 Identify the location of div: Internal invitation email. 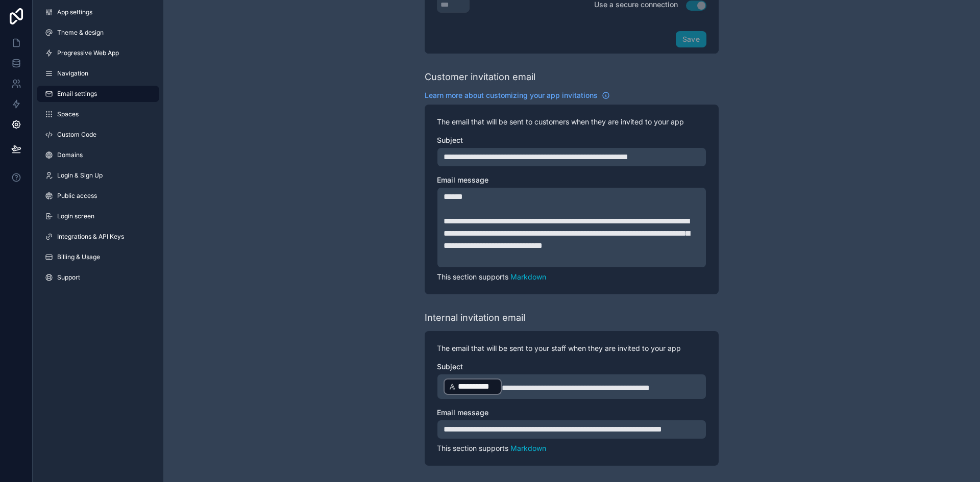
(475, 318).